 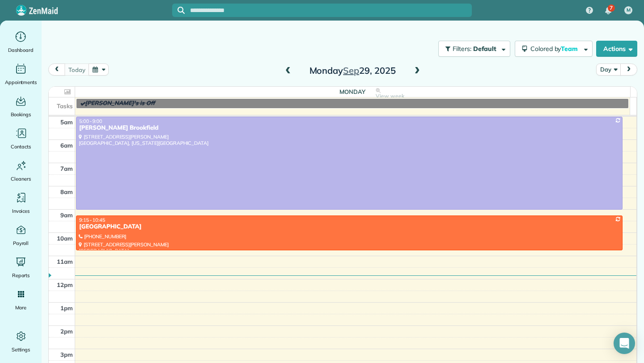 What do you see at coordinates (181, 10) in the screenshot?
I see `svg: Focus search` at bounding box center [181, 10].